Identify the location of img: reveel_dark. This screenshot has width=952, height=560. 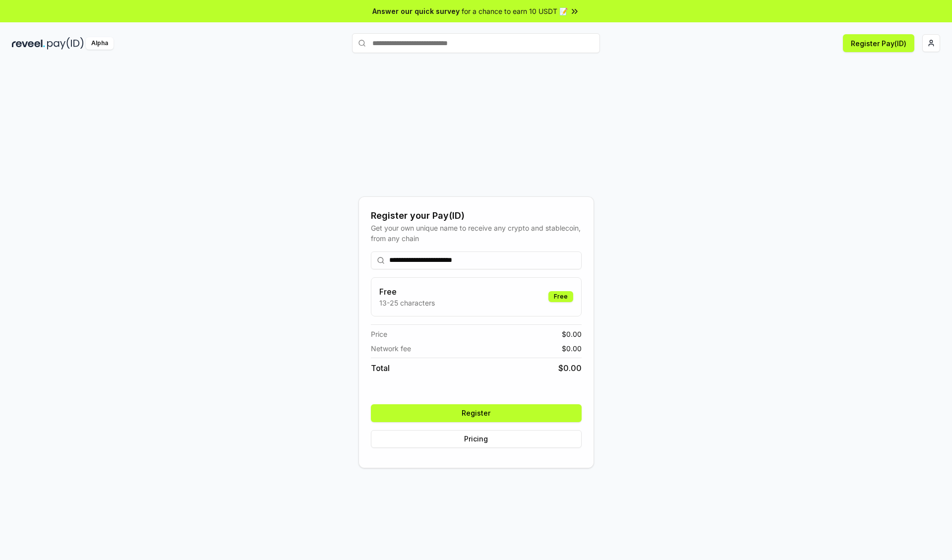
(28, 43).